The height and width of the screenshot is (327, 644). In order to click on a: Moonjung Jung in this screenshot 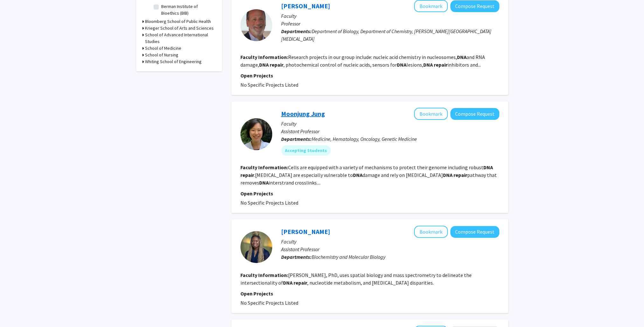, I will do `click(303, 113)`.